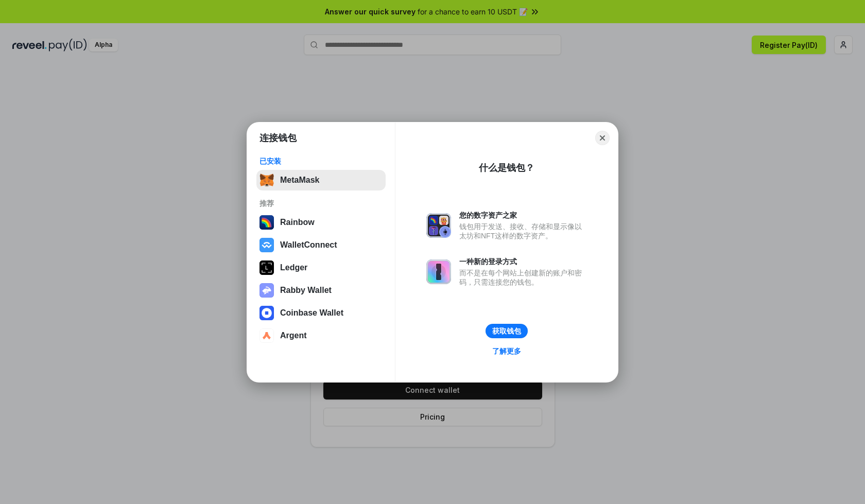 Image resolution: width=865 pixels, height=504 pixels. I want to click on div: Coinbase Wallet, so click(311, 313).